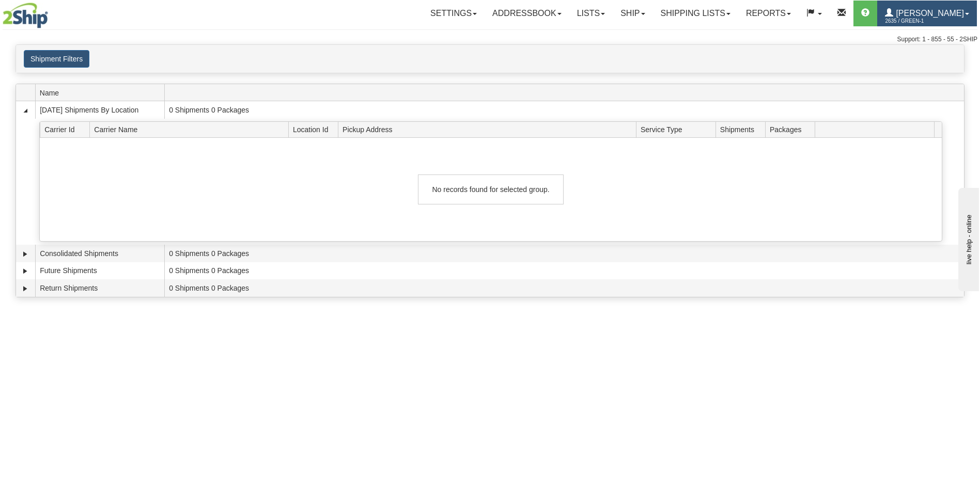 This screenshot has height=477, width=980. Describe the element at coordinates (923, 21) in the screenshot. I see `span: 2635 / Green-1` at that location.